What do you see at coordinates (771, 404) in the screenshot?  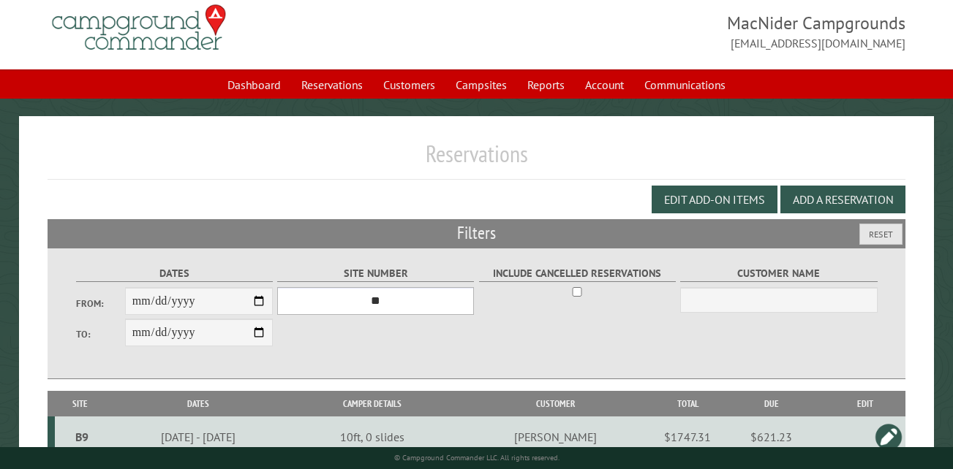 I see `th: Due` at bounding box center [771, 404].